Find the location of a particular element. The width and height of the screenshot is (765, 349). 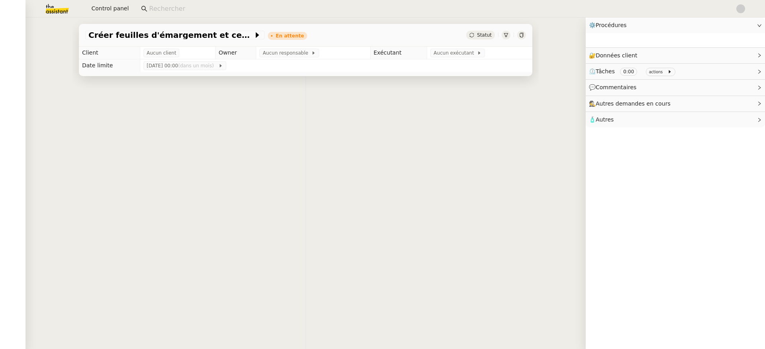

td: Exécutant is located at coordinates (399, 53).